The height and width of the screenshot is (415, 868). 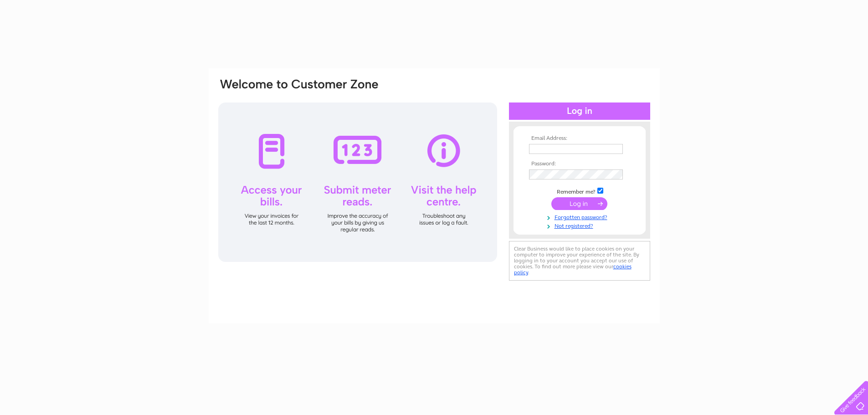 What do you see at coordinates (579, 204) in the screenshot?
I see `input: Submit` at bounding box center [579, 204].